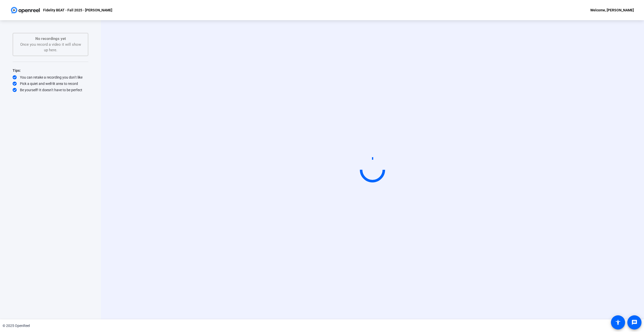  Describe the element at coordinates (50, 77) in the screenshot. I see `div: You can retake a recording you don’t like` at that location.